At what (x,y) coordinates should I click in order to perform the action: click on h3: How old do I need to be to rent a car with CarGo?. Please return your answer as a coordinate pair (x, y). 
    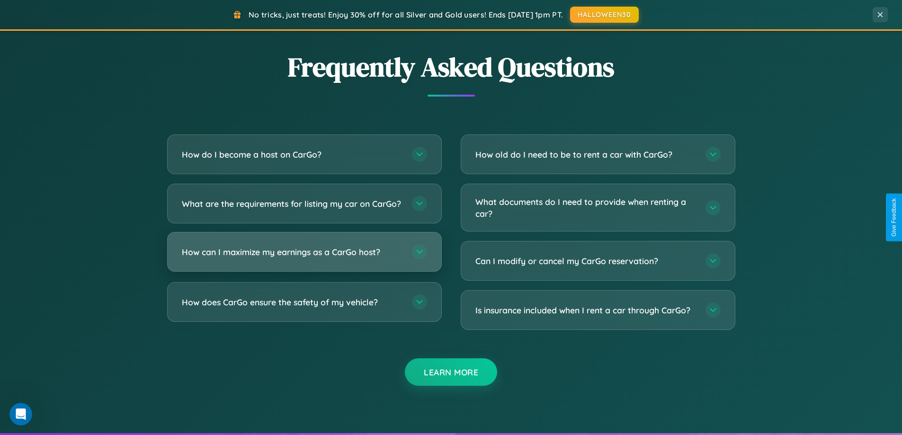
    Looking at the image, I should click on (586, 154).